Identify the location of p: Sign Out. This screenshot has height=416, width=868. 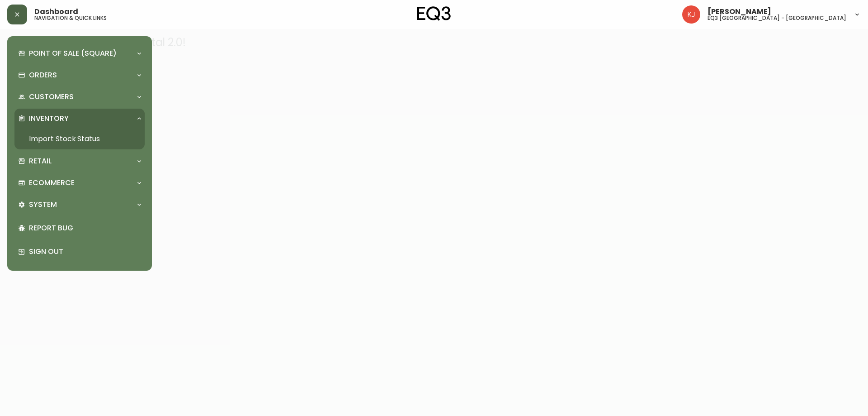
(85, 252).